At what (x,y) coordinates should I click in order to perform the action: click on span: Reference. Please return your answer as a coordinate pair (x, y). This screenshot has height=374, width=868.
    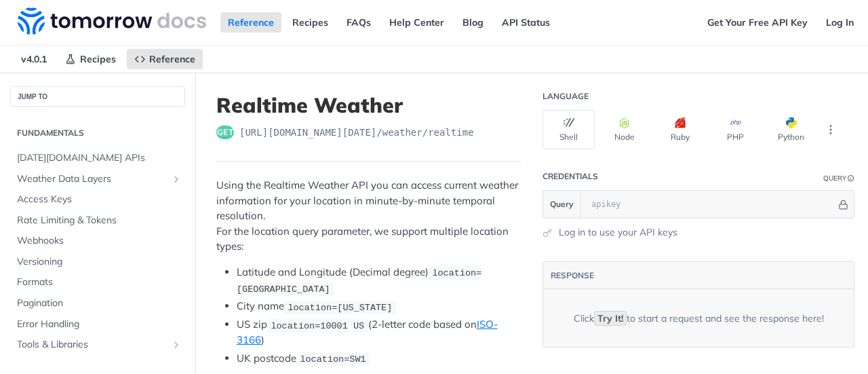
    Looking at the image, I should click on (172, 59).